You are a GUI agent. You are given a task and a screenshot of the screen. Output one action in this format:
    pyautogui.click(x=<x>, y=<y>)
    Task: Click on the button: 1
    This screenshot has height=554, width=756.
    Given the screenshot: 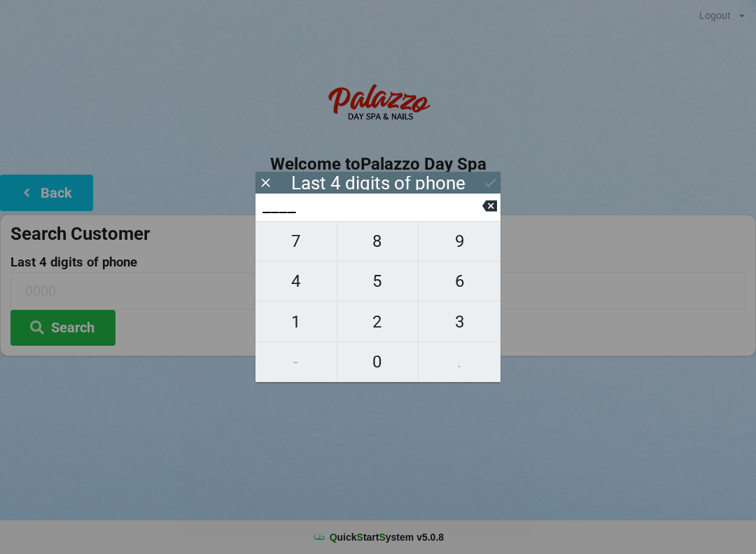 What is the action you would take?
    pyautogui.click(x=296, y=321)
    